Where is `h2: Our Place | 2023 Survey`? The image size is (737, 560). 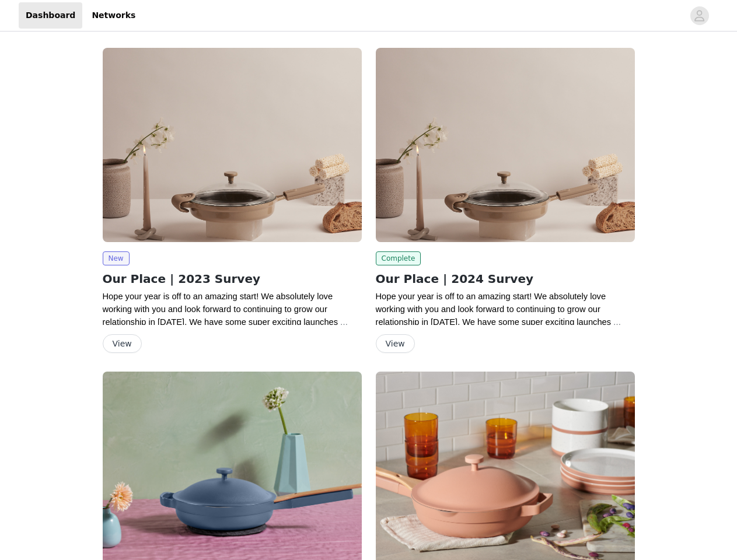 h2: Our Place | 2023 Survey is located at coordinates (232, 279).